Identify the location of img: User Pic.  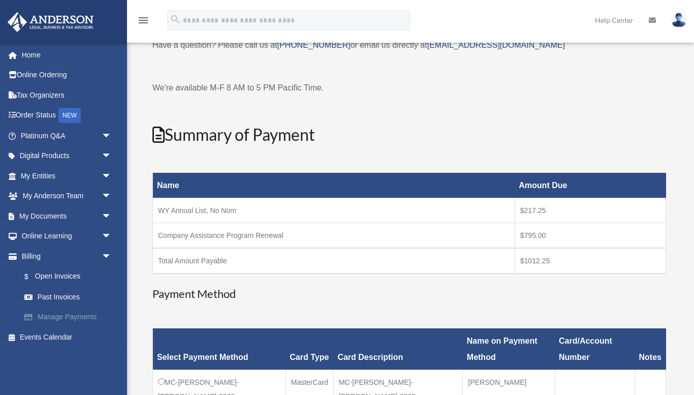
(679, 20).